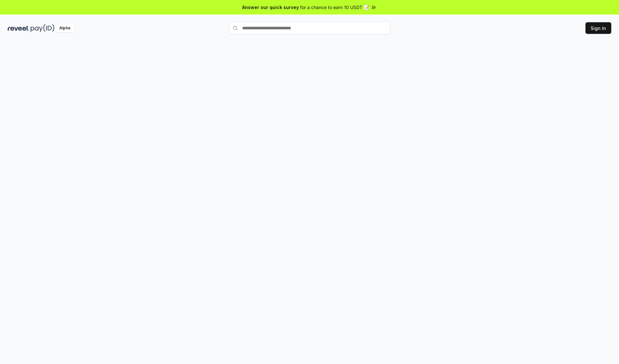  What do you see at coordinates (65, 28) in the screenshot?
I see `div: Alpha` at bounding box center [65, 28].